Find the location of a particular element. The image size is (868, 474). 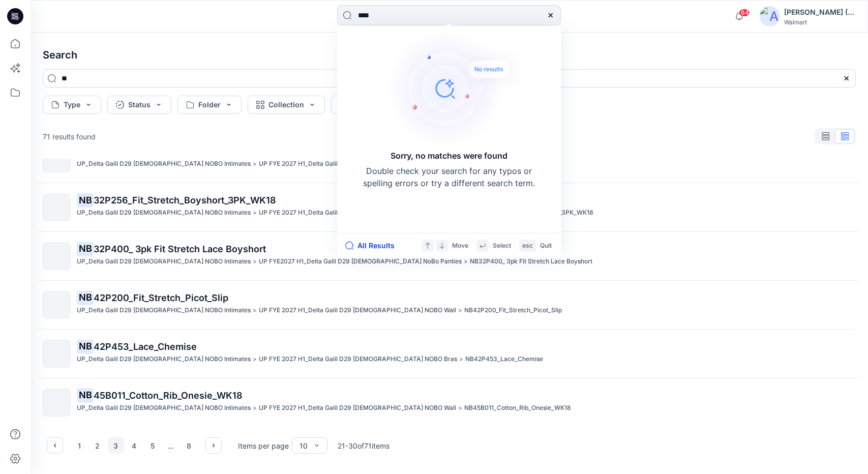

p: esc is located at coordinates (527, 245).